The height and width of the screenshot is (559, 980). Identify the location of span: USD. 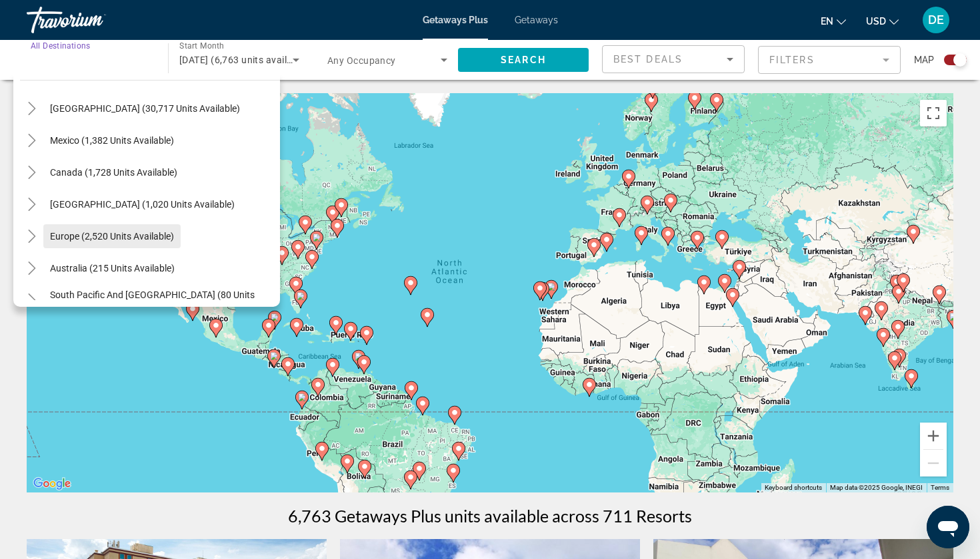
(876, 22).